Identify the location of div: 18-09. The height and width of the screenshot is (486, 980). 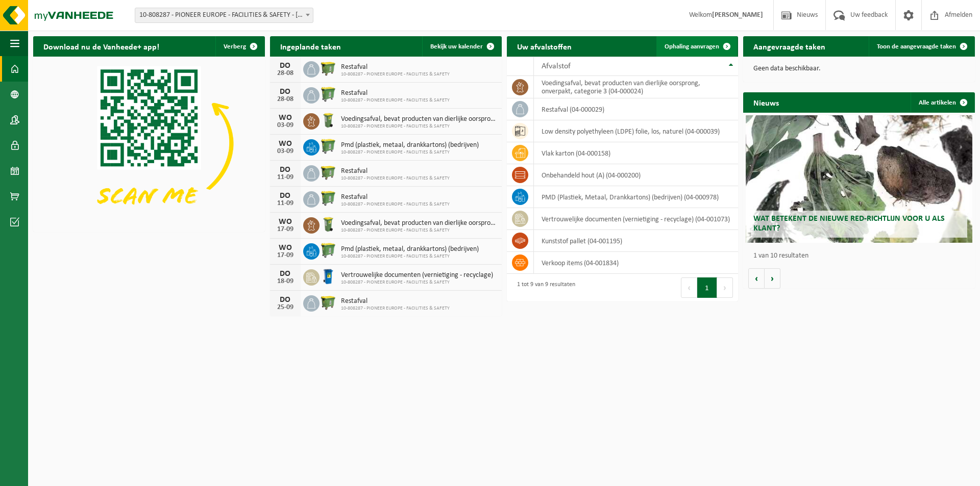
(286, 281).